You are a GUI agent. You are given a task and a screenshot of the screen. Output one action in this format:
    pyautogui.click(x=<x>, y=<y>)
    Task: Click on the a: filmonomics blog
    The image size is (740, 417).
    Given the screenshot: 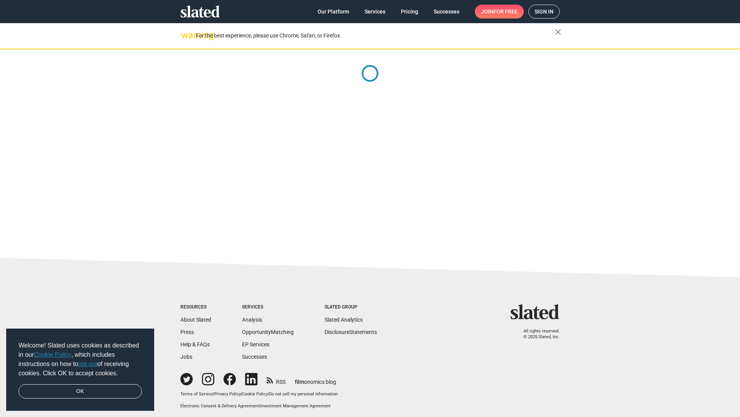 What is the action you would take?
    pyautogui.click(x=315, y=378)
    